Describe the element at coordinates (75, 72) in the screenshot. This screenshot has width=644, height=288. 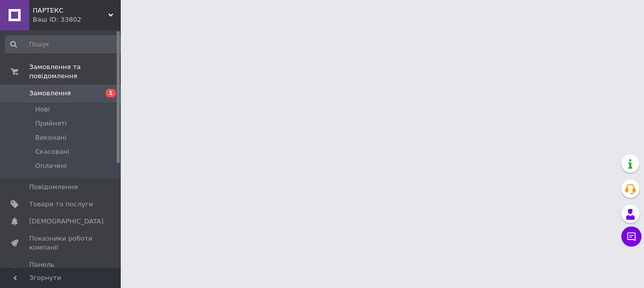
I see `span: Замовлення та повідомлення` at that location.